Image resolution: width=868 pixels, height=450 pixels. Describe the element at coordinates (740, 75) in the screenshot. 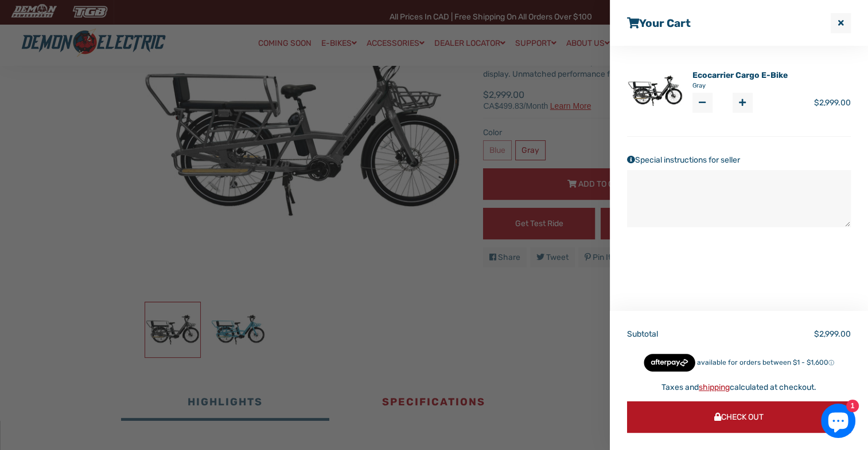

I see `a: Ecocarrier Cargo E-Bike` at that location.